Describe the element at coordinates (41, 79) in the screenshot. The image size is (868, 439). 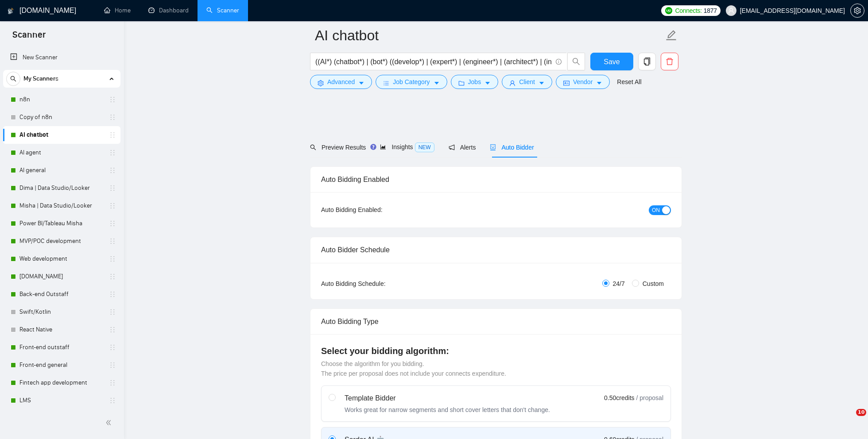
I see `span: My Scanners` at that location.